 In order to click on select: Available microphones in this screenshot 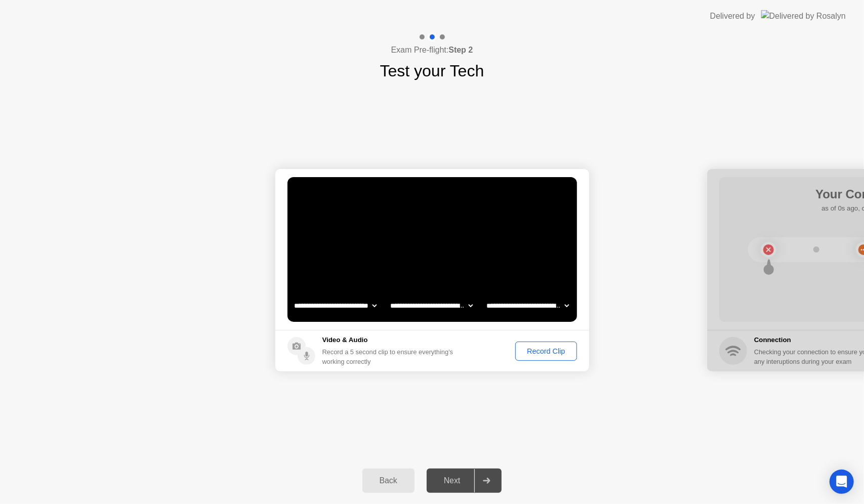, I will do `click(528, 306)`.